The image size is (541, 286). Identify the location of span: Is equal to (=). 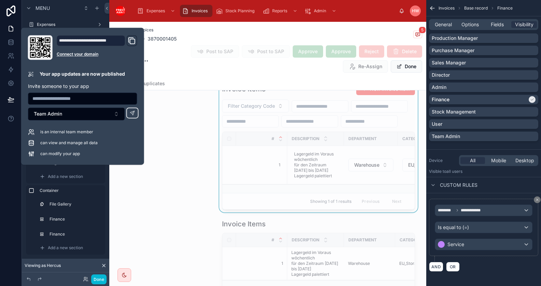
(453, 228).